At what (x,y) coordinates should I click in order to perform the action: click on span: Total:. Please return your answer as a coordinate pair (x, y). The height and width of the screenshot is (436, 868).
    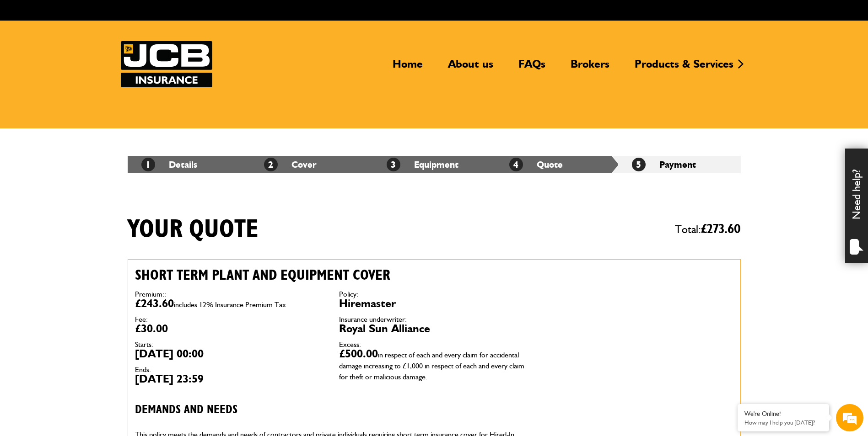
    Looking at the image, I should click on (708, 230).